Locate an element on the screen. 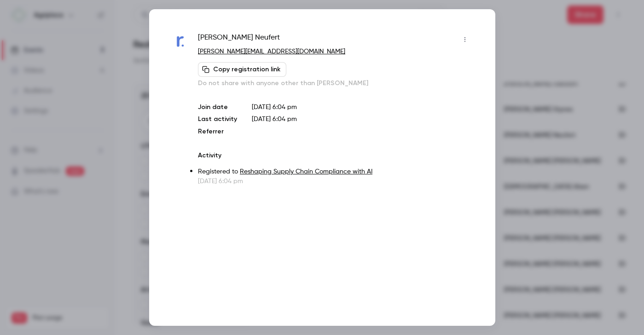 The image size is (644, 335). a: Reshaping Supply Chain Compliance with AI is located at coordinates (306, 172).